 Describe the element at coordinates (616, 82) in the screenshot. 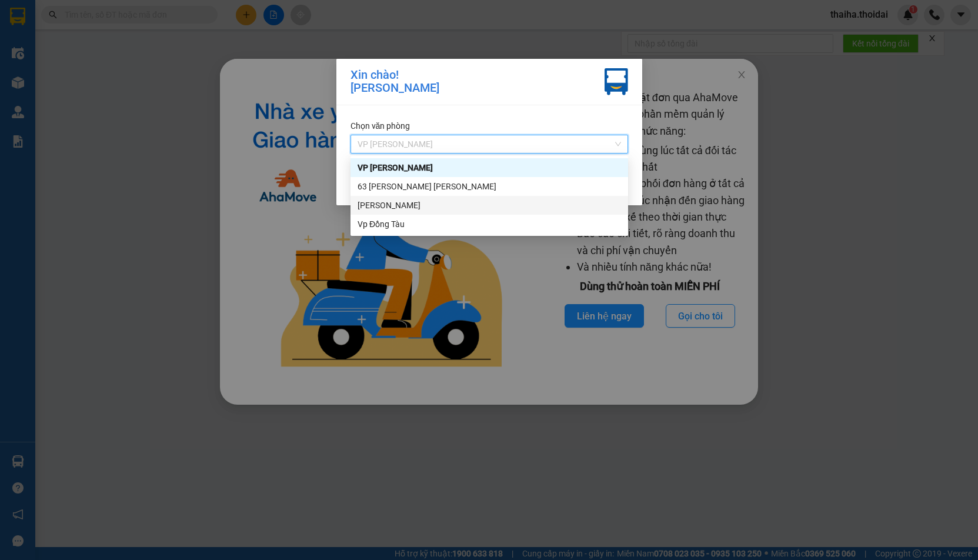

I see `img: vxr-icon` at that location.